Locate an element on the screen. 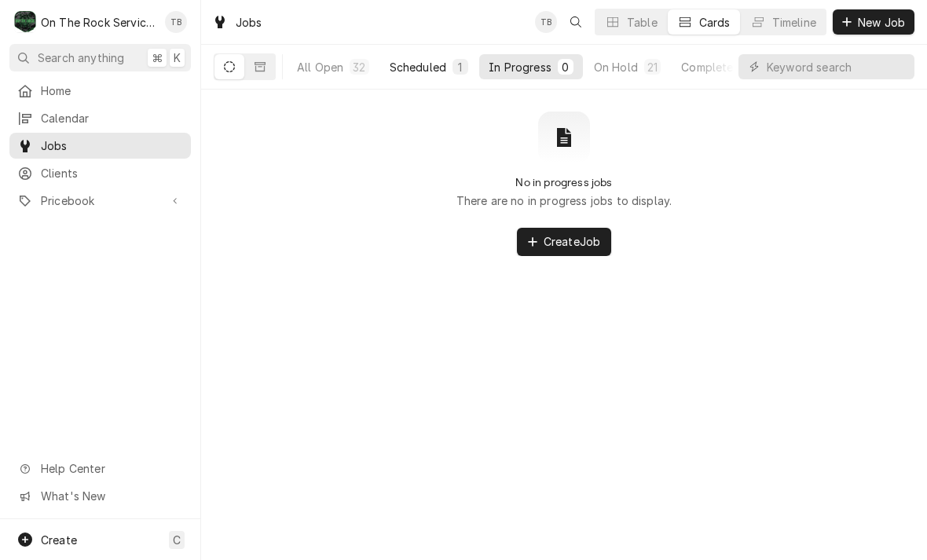  div: All Open is located at coordinates (320, 67).